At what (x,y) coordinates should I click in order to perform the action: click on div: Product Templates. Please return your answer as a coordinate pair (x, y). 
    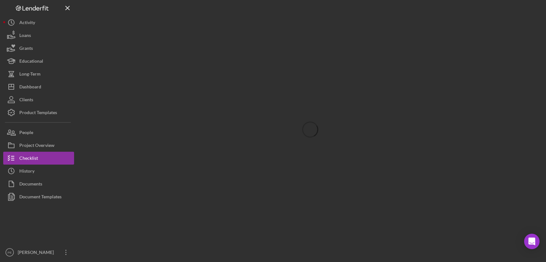
    Looking at the image, I should click on (38, 113).